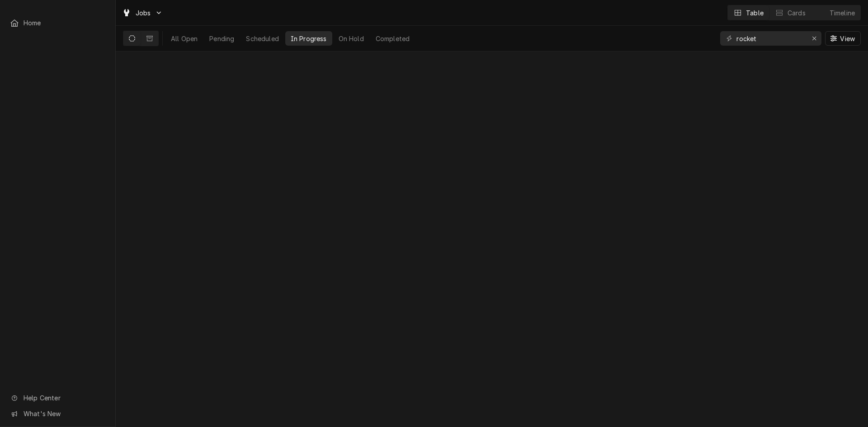  What do you see at coordinates (57, 398) in the screenshot?
I see `a: Go to Help Center` at bounding box center [57, 398].